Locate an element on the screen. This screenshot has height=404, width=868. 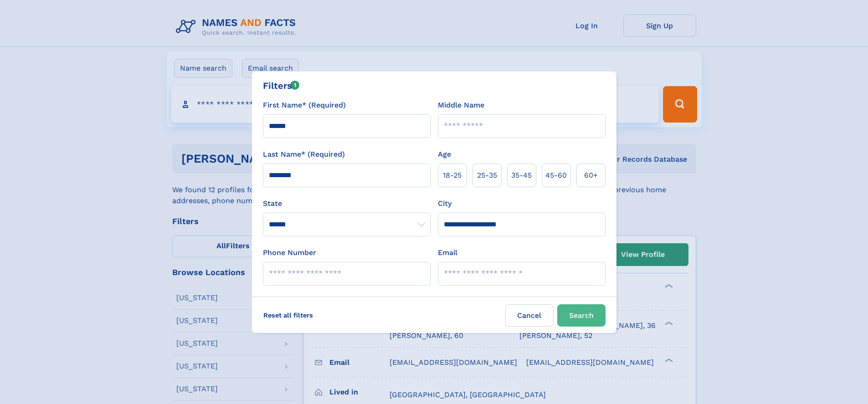
label: City is located at coordinates (445, 204).